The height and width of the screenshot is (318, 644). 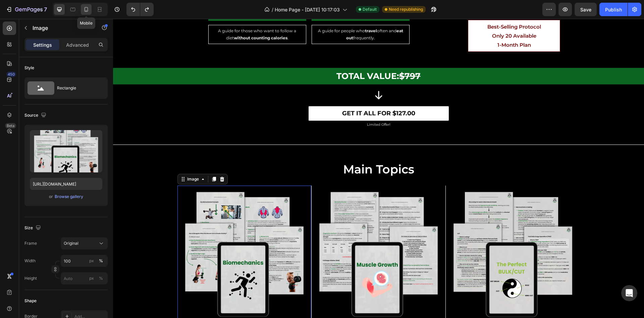 I want to click on p: only 20 available, so click(x=401, y=17).